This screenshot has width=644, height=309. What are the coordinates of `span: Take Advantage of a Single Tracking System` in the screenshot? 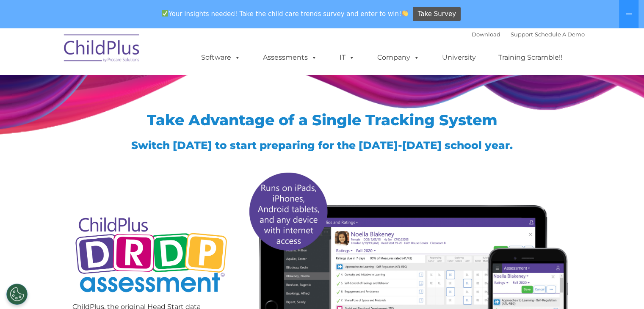 It's located at (322, 119).